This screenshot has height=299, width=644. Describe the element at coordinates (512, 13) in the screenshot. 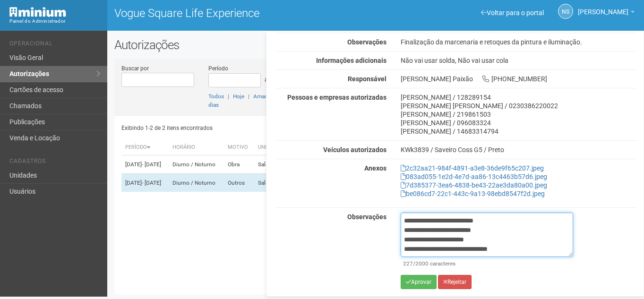

I see `a: Voltar para o portal` at that location.